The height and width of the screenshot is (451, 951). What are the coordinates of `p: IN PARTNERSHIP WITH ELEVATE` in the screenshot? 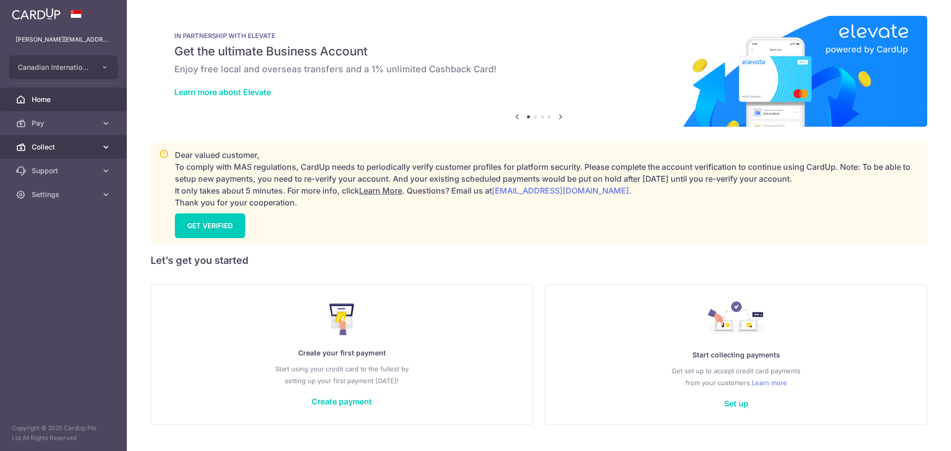 It's located at (539, 36).